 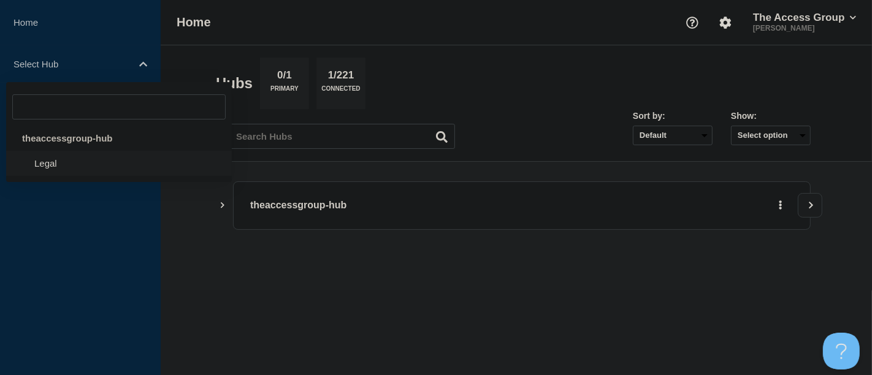 I want to click on p: 0/1, so click(x=285, y=77).